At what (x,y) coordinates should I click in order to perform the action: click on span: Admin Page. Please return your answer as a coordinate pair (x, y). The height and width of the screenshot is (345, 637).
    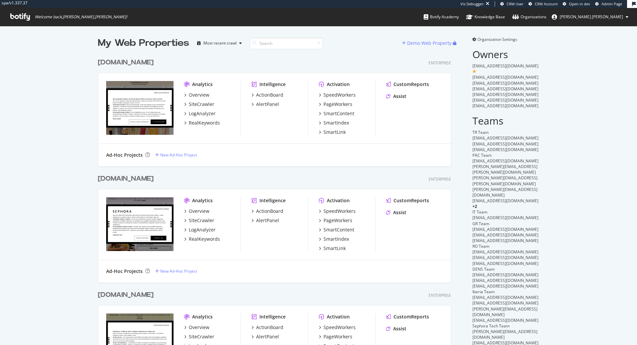
    Looking at the image, I should click on (612, 4).